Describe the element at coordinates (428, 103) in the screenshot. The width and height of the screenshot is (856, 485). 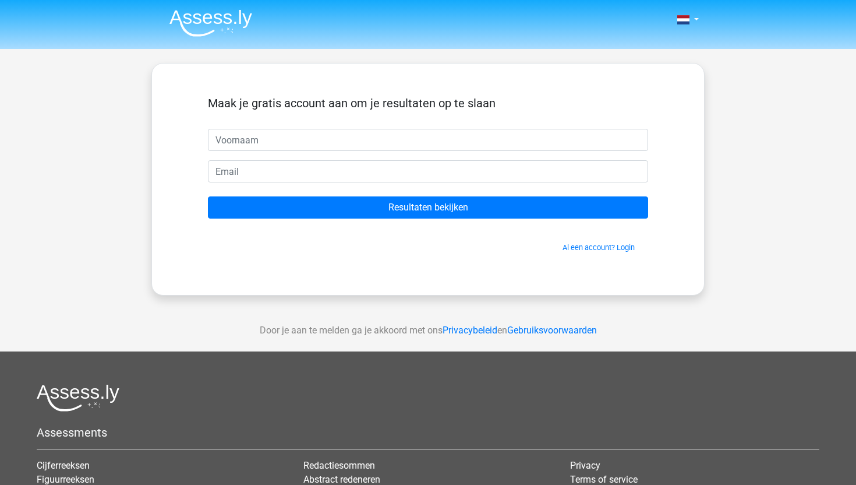
I see `h5: Maak je gratis account aan om je resultaten op te slaan` at that location.